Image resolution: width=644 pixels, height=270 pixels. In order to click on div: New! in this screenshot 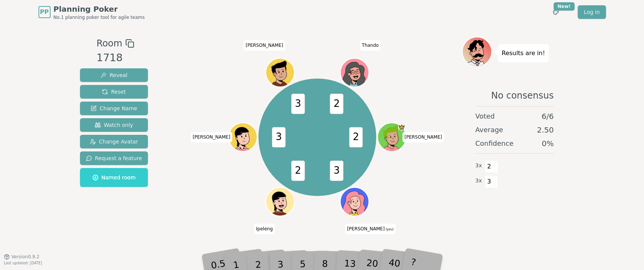, I will do `click(564, 6)`.